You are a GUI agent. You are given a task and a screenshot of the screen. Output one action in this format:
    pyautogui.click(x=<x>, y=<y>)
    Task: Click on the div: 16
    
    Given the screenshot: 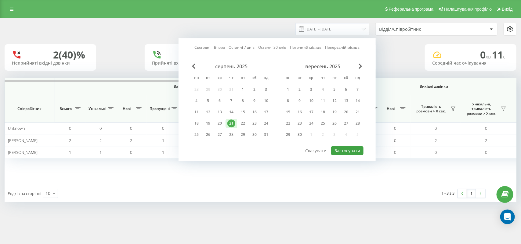 What is the action you would take?
    pyautogui.click(x=254, y=112)
    